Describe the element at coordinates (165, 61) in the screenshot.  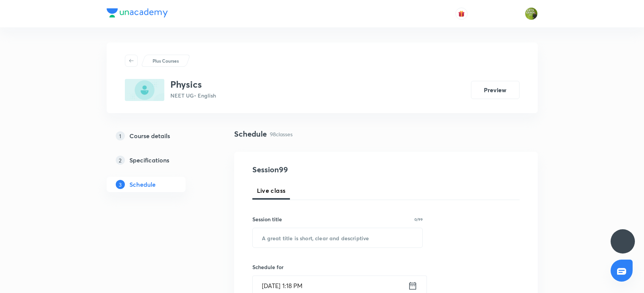
I see `p: Plus Courses` at that location.